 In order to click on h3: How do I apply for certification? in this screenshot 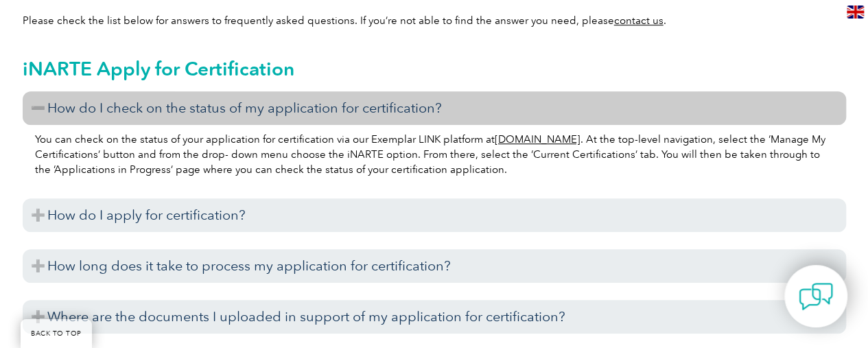, I will do `click(434, 214)`.